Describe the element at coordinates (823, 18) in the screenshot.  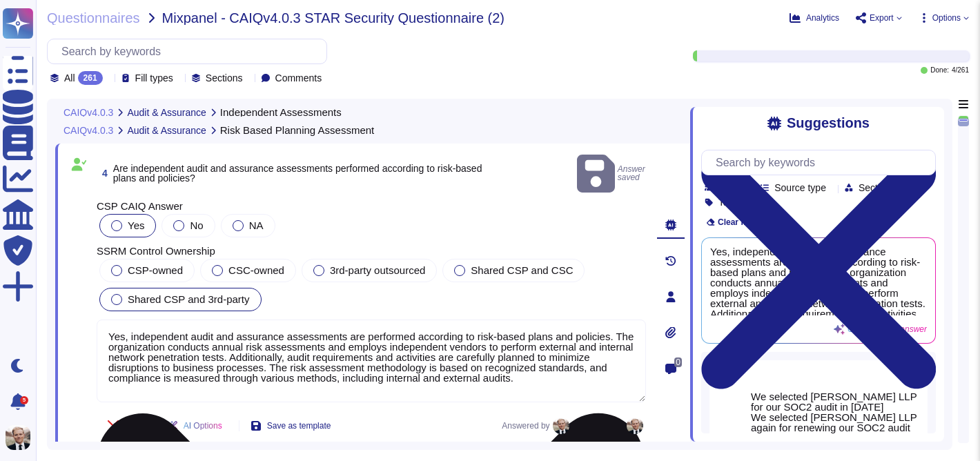
I see `span: Analytics` at that location.